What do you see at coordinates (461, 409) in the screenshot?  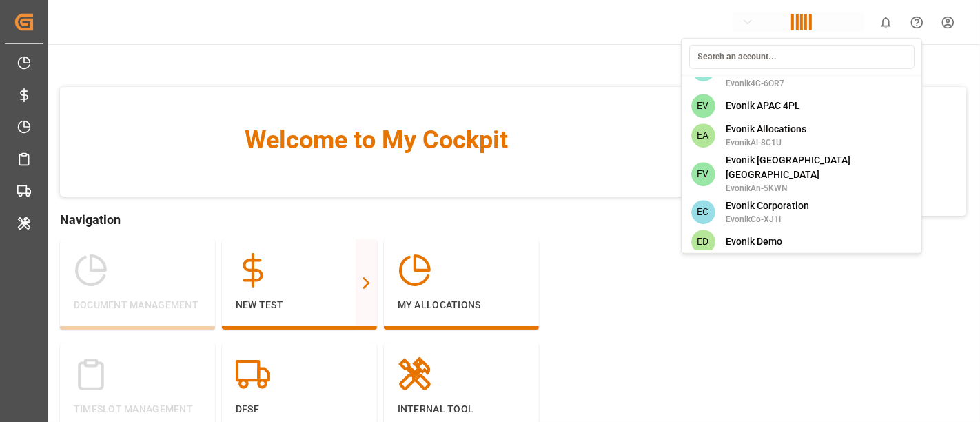 I see `p: Internal Tool` at bounding box center [461, 409].